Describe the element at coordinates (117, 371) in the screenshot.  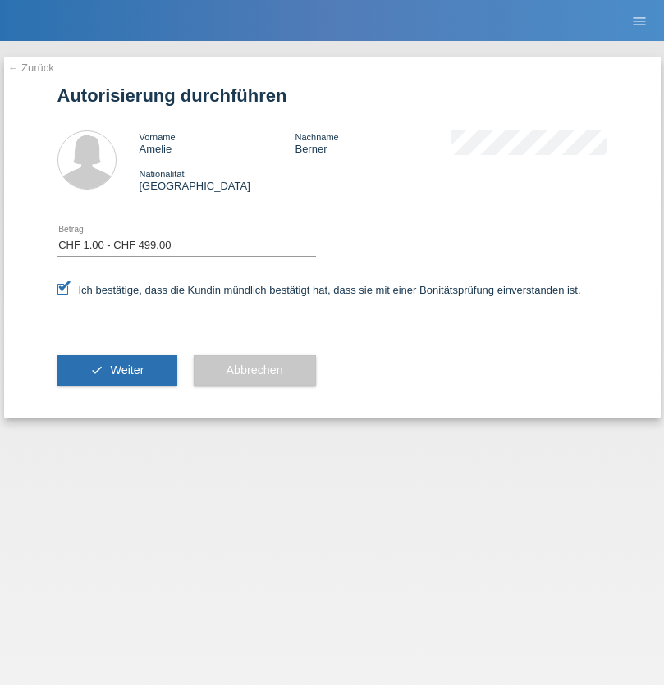
I see `button: check Weiter` at that location.